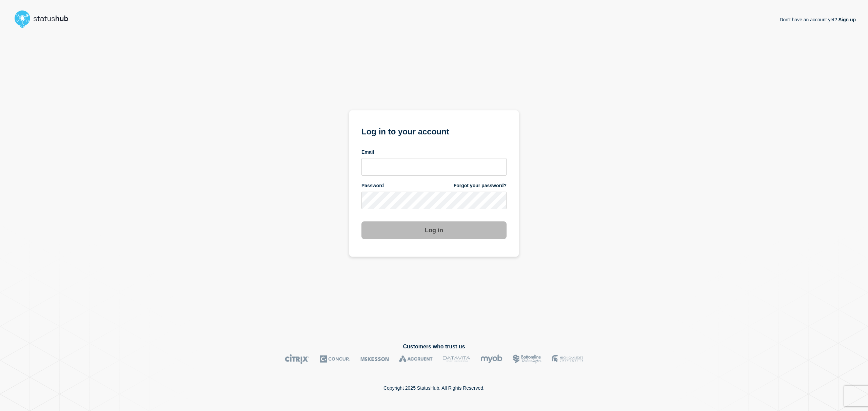 The width and height of the screenshot is (868, 411). Describe the element at coordinates (375, 359) in the screenshot. I see `img: McKesson logo` at that location.